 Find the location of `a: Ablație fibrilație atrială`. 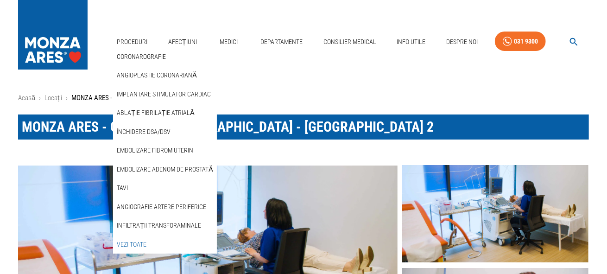

a: Ablație fibrilație atrială is located at coordinates (155, 113).